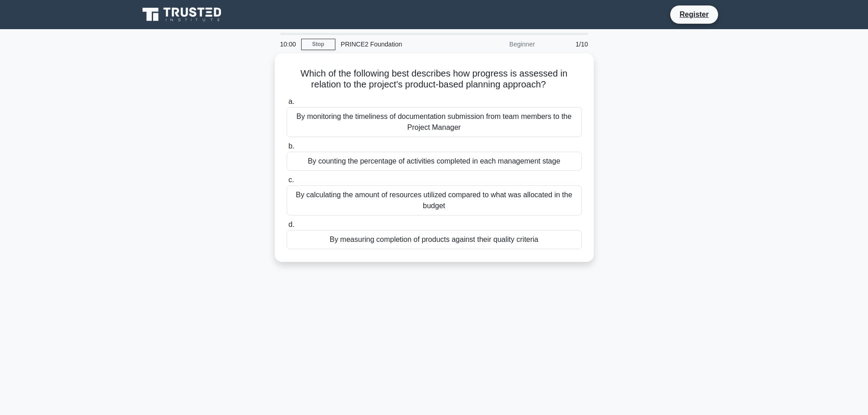  I want to click on div: 1/10, so click(567, 44).